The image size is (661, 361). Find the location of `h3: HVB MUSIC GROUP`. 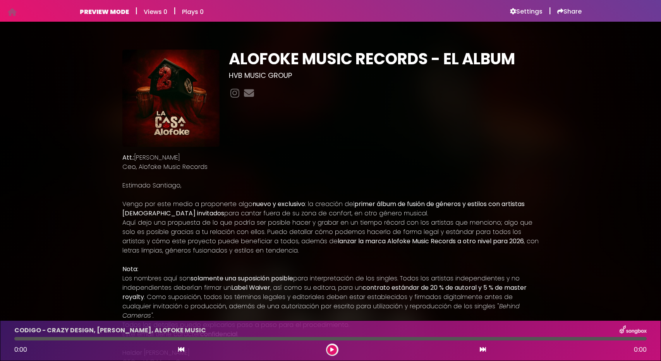

h3: HVB MUSIC GROUP is located at coordinates (384, 76).